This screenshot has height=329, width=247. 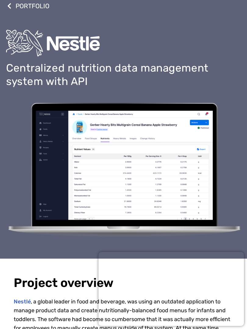 I want to click on span: Subscribe to UX Team newsletter., so click(x=120, y=87).